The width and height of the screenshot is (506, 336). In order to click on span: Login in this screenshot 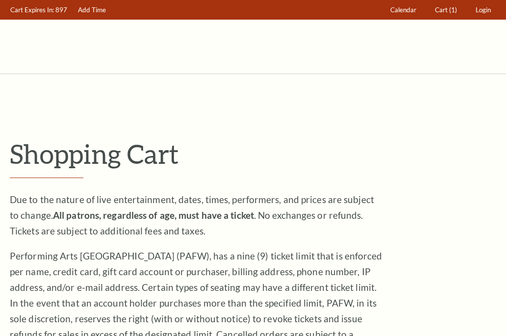, I will do `click(483, 10)`.